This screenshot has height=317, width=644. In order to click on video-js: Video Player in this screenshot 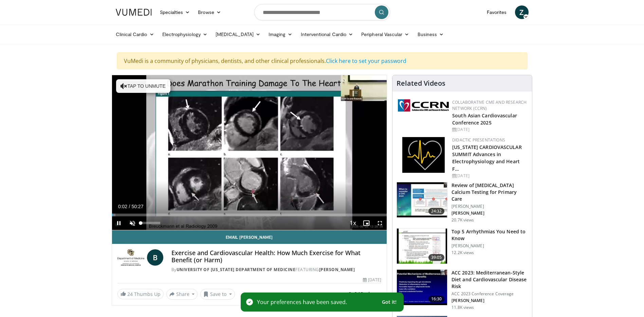, I will do `click(249, 152)`.